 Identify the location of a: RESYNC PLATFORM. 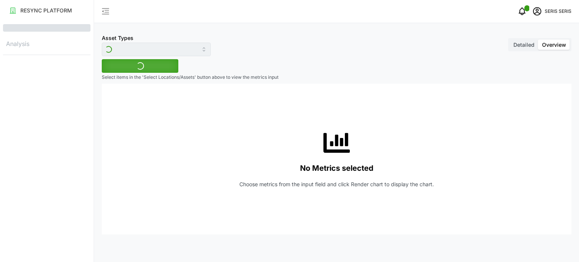
(47, 11).